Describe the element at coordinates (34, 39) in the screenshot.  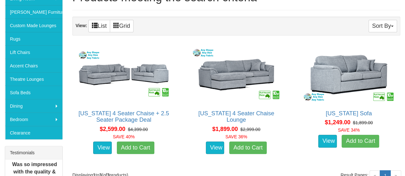
I see `a: Rugs` at that location.